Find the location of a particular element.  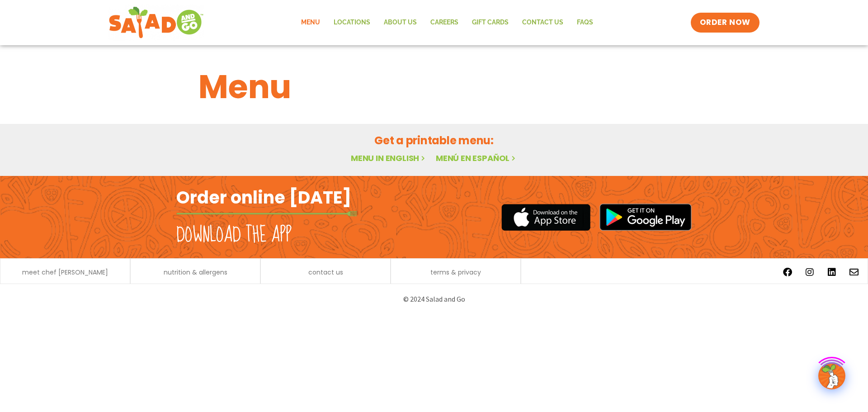

a: GIFT CARDS is located at coordinates (490, 23).